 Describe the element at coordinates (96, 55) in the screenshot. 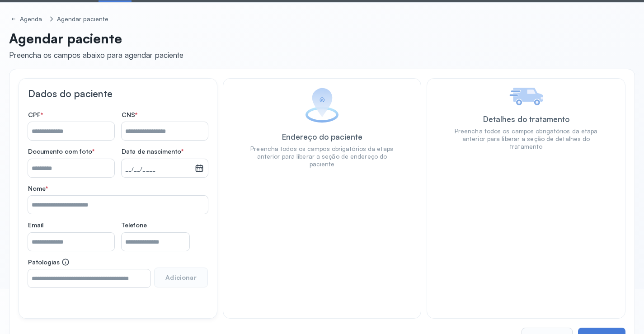

I see `div: Preencha os campos abaixo para agendar paciente` at that location.